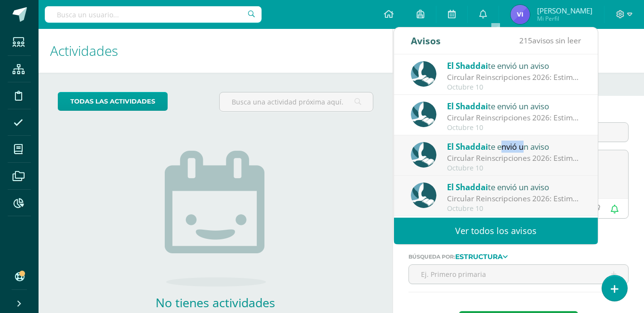 The image size is (644, 313). I want to click on h2: No tienes actividades, so click(215, 302).